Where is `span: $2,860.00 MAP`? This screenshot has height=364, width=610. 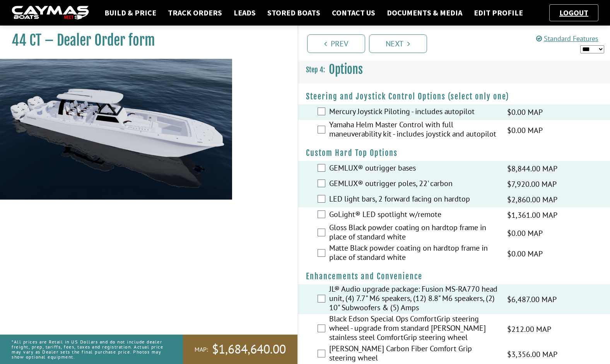
span: $2,860.00 MAP is located at coordinates (532, 199).